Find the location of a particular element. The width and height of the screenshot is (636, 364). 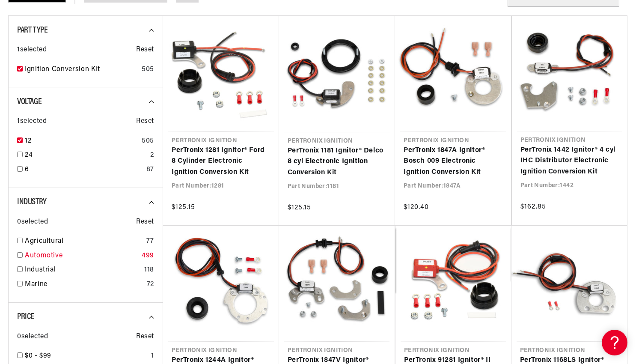

a: 6 is located at coordinates (84, 170).